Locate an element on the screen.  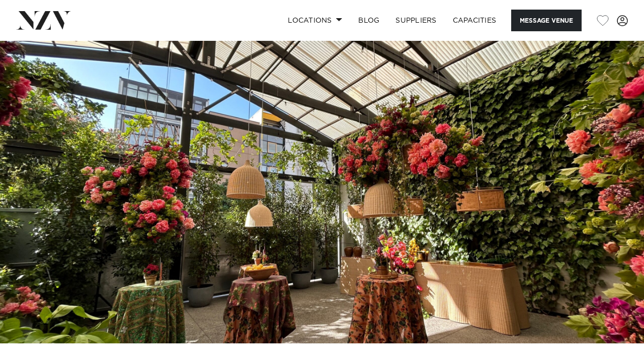
a: BLOG is located at coordinates (369, 20).